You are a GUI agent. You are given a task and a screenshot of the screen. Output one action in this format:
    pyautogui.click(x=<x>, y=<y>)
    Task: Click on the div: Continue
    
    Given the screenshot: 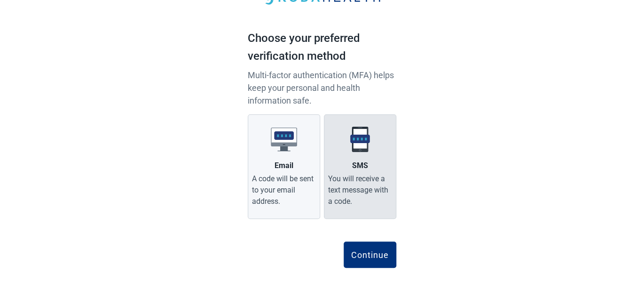 What is the action you would take?
    pyautogui.click(x=370, y=254)
    